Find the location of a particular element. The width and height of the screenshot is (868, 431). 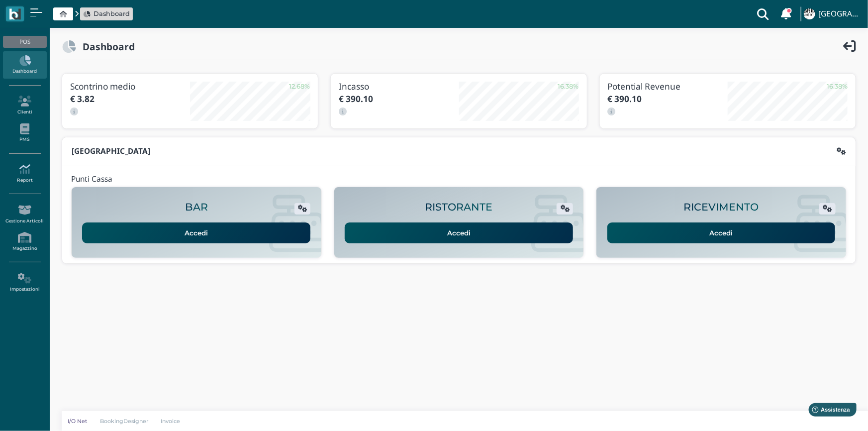

h2: BAR is located at coordinates (197, 207).